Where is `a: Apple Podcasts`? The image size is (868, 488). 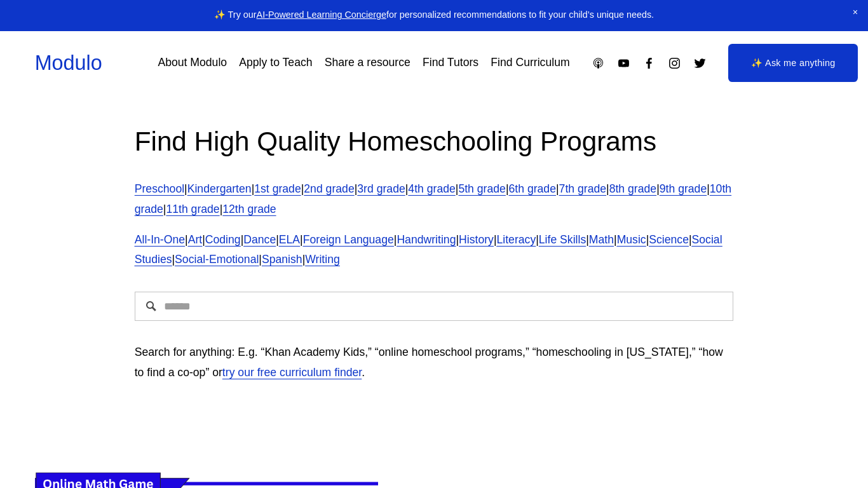 a: Apple Podcasts is located at coordinates (598, 63).